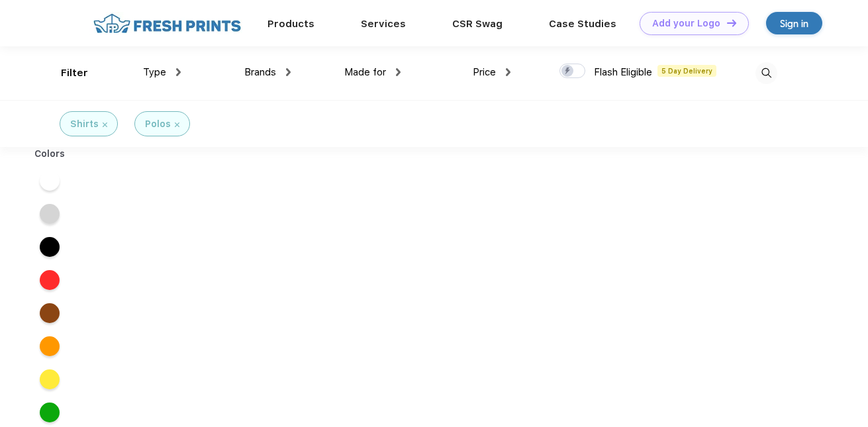 Image resolution: width=868 pixels, height=427 pixels. I want to click on span: Flash Eligible, so click(623, 72).